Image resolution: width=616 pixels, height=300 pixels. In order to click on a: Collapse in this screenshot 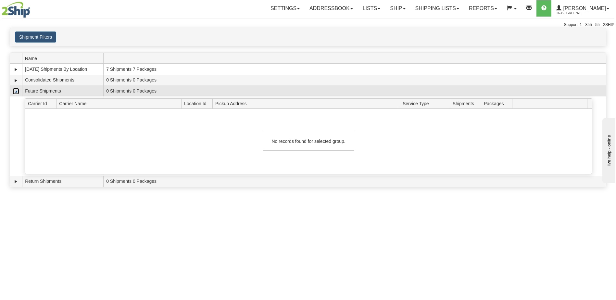, I will do `click(16, 91)`.